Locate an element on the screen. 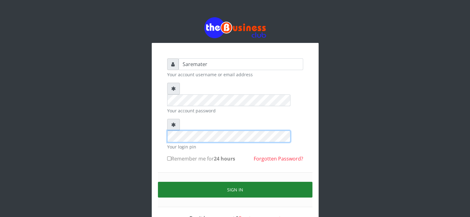 Image resolution: width=470 pixels, height=217 pixels. input: Remember me for24 hours is located at coordinates (169, 159).